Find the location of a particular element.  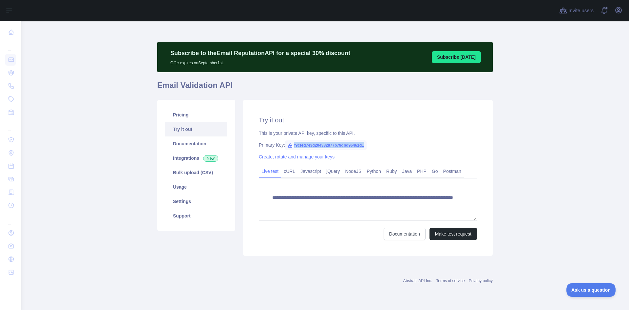

a: Java is located at coordinates (407, 171).